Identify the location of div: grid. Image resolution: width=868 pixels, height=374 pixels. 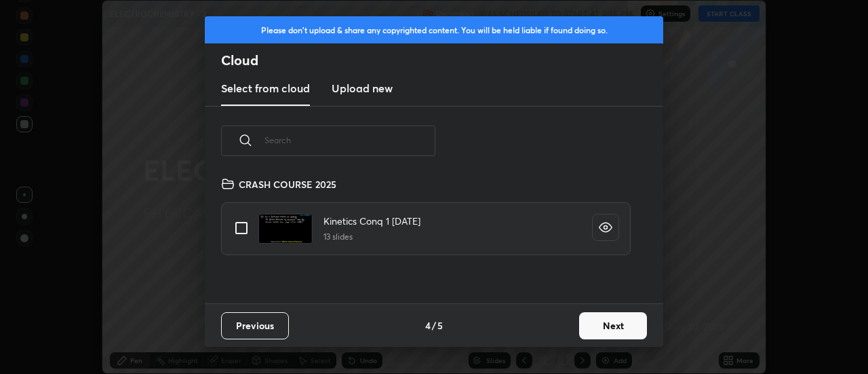
(426, 237).